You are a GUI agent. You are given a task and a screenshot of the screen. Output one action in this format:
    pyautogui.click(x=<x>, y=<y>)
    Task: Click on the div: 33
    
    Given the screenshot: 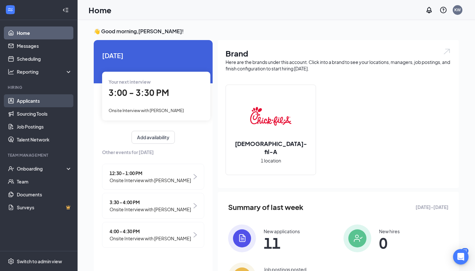 What is the action you would take?
    pyautogui.click(x=465, y=251)
    